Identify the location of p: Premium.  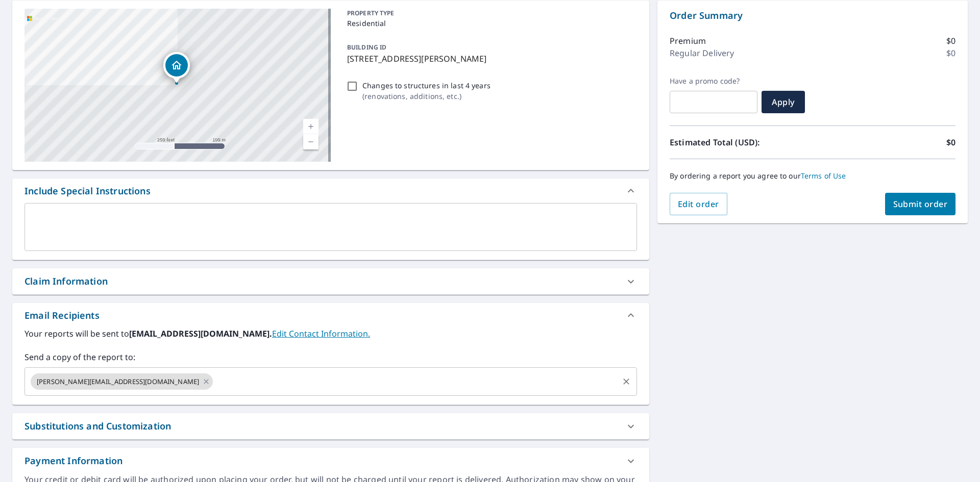
(687, 40).